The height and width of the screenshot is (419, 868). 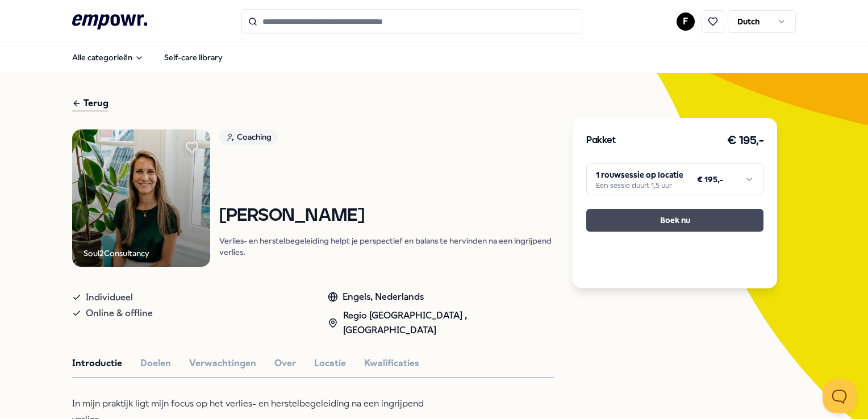 I want to click on a: Coaching, so click(x=387, y=140).